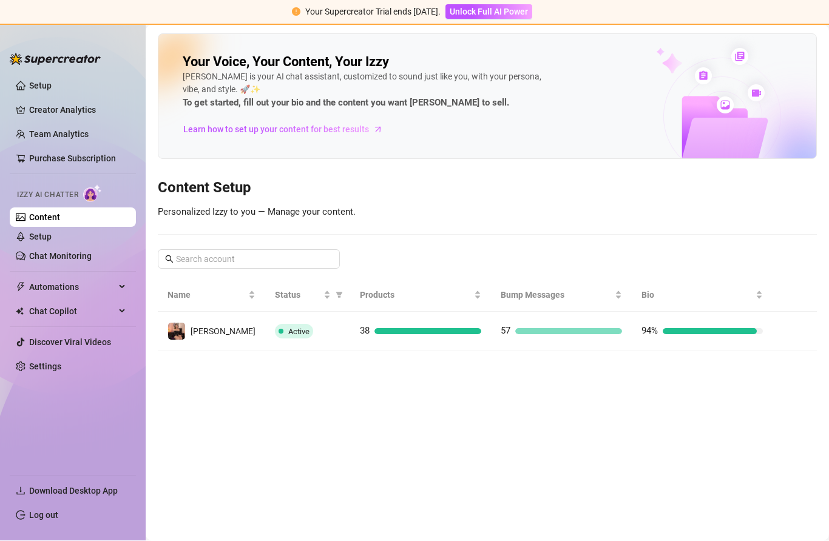  I want to click on a: Purchase Subscription, so click(78, 159).